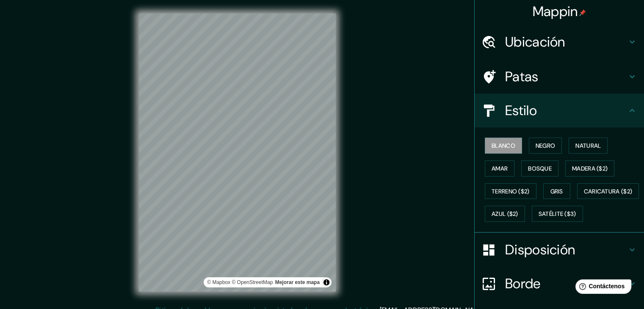 This screenshot has width=644, height=309. I want to click on font: Blanco, so click(504, 146).